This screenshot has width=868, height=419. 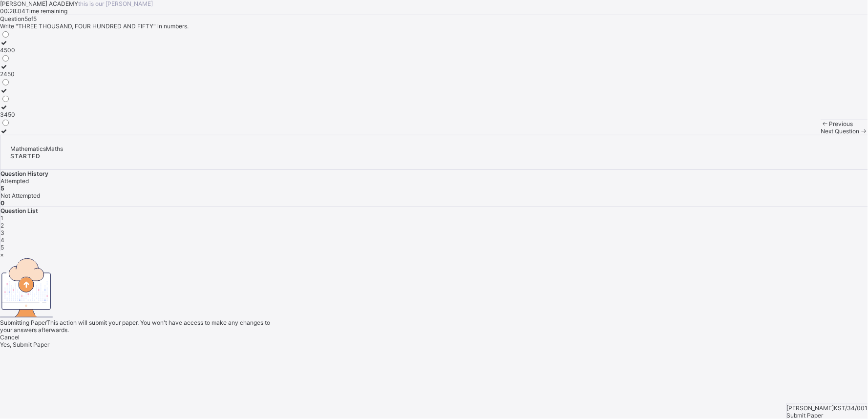 I want to click on span: 5, so click(x=2, y=247).